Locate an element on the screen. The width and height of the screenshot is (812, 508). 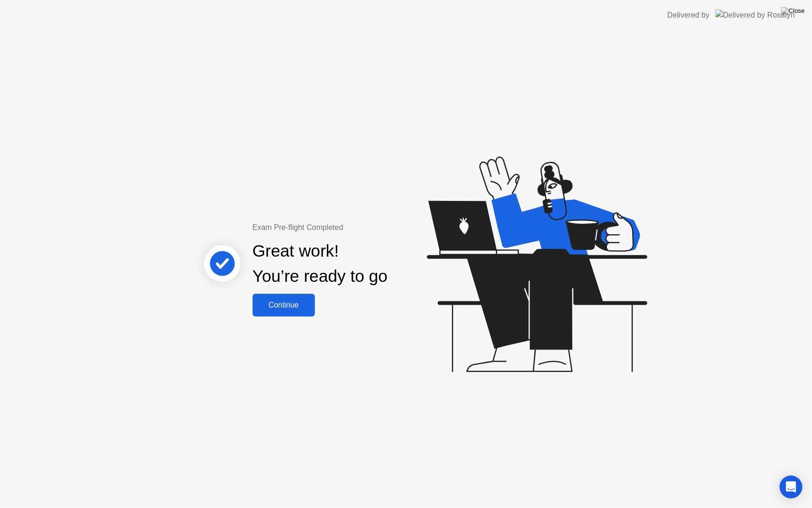
button: Continue is located at coordinates (283, 305).